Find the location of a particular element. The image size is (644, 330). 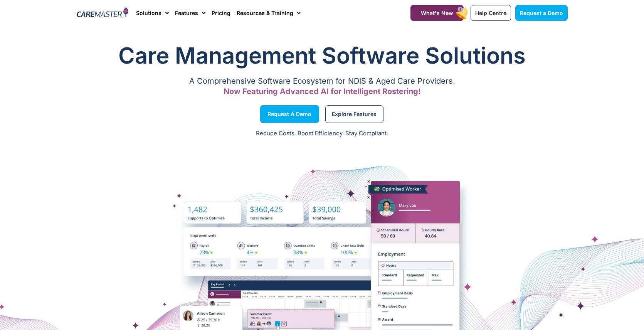

p: Reduce Costs. Boost Efficiency. Stay Compliant. is located at coordinates (322, 133).